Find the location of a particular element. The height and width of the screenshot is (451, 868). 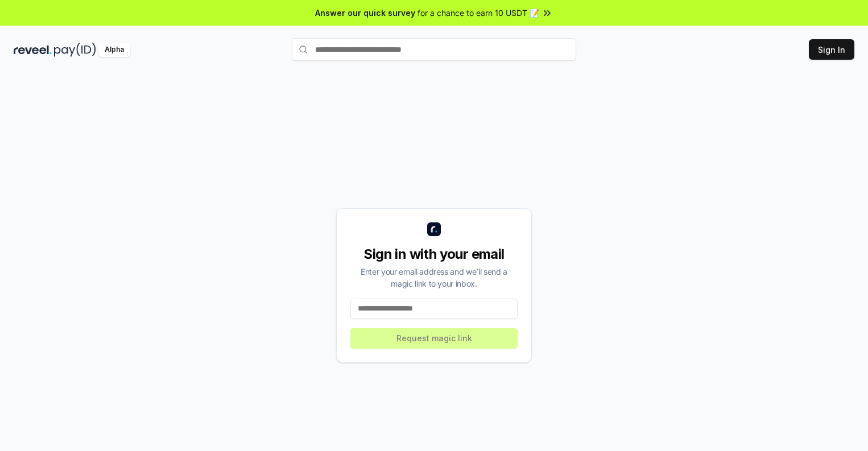

div: Sign in with your email is located at coordinates (434, 254).